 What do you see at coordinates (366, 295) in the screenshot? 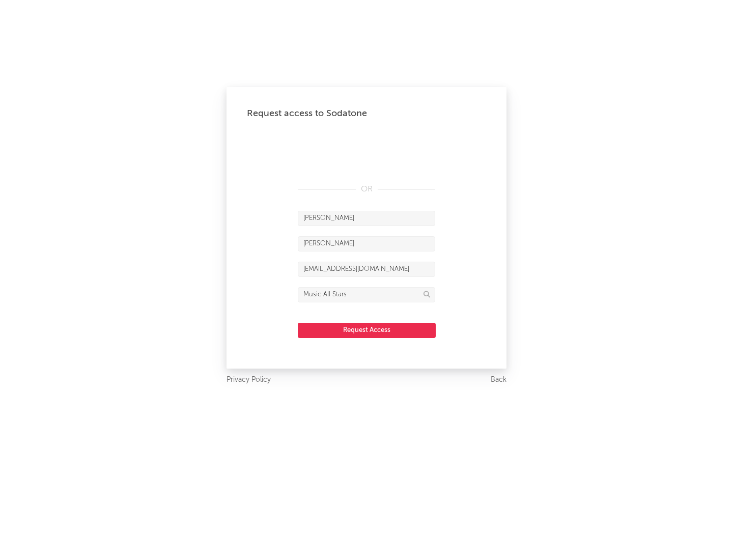
I see `input: Division` at bounding box center [366, 295].